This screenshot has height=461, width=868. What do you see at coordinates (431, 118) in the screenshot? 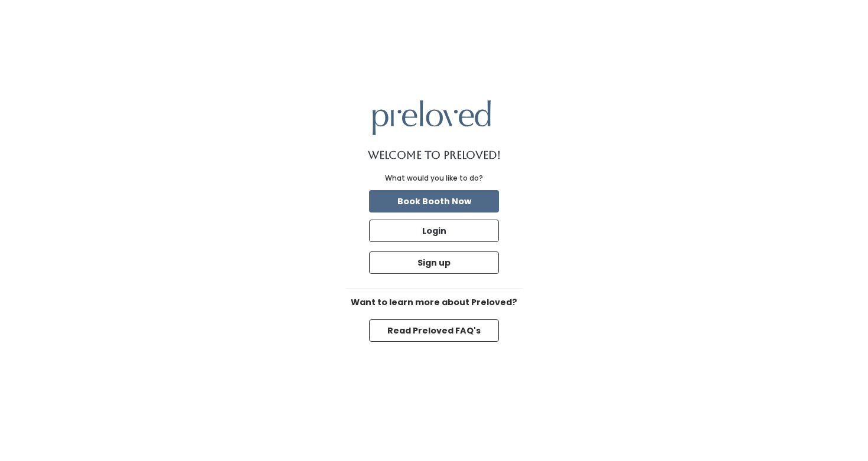
I see `img: preloved logo` at bounding box center [431, 118].